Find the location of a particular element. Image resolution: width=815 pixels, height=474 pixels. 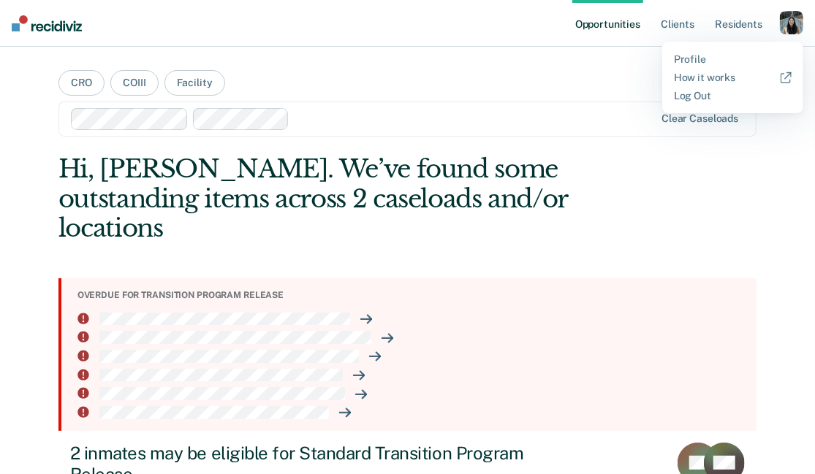

div: Clear caseloads is located at coordinates (700, 118).